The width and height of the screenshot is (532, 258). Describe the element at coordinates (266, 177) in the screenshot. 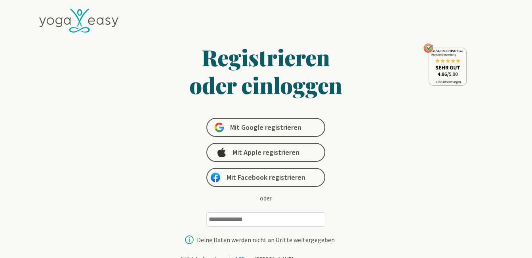

I see `a: Mit Facebook registrieren` at that location.